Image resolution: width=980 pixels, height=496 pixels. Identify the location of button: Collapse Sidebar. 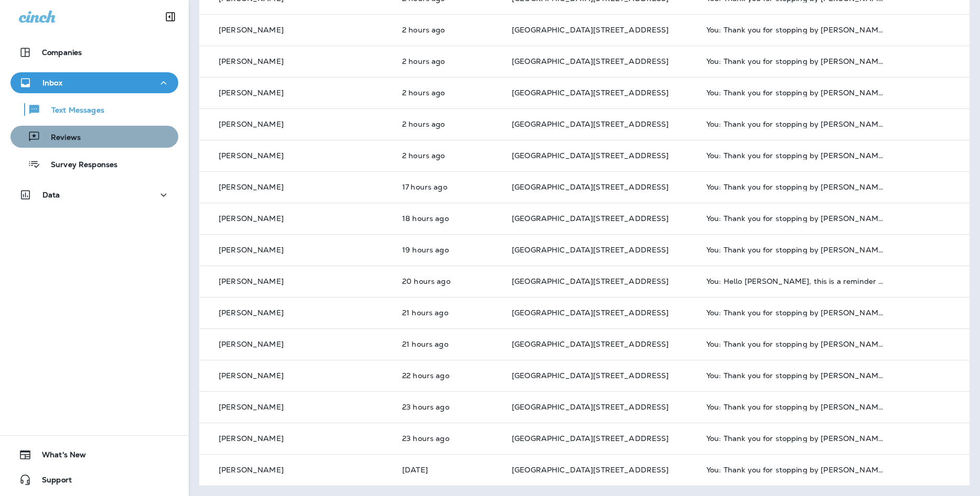
(170, 17).